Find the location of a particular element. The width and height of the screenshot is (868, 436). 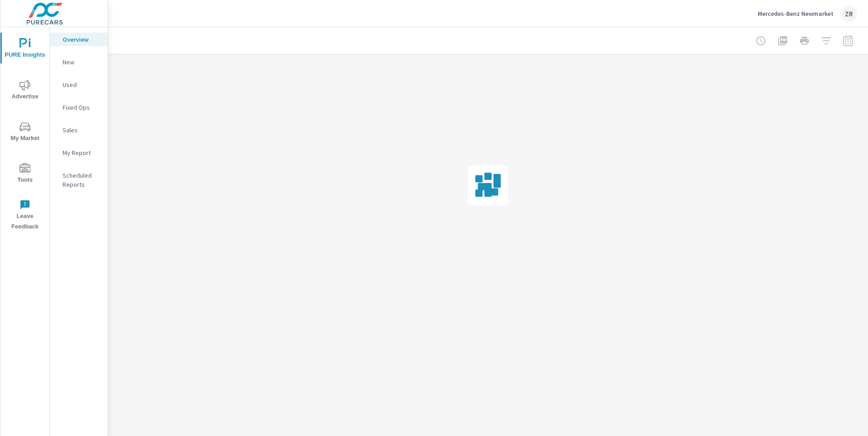

p: Fixed Ops is located at coordinates (82, 108).